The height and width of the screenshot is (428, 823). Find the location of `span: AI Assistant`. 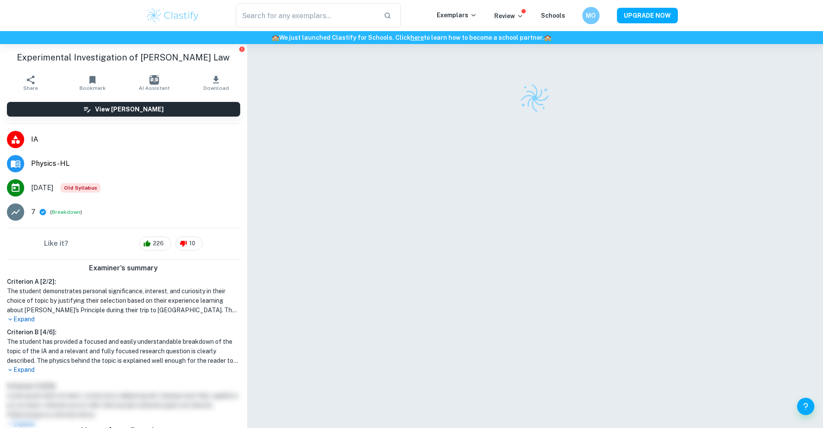

span: AI Assistant is located at coordinates (154, 88).